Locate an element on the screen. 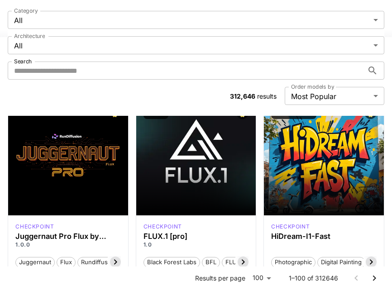 The image size is (392, 290). div: FLUX.1 D is located at coordinates (34, 227).